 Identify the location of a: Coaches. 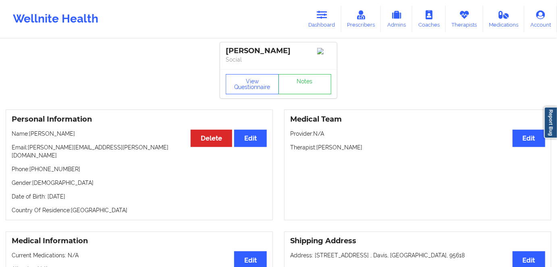
(429, 19).